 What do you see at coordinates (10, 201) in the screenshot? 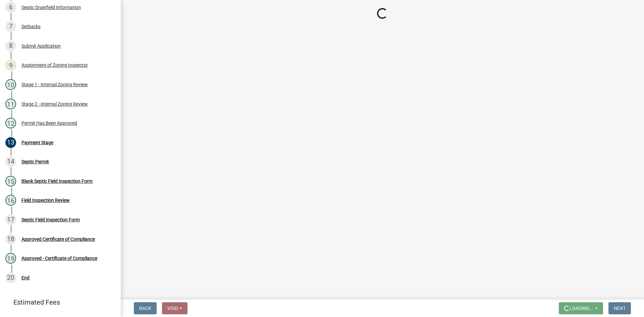
I see `div: 16` at bounding box center [10, 201].